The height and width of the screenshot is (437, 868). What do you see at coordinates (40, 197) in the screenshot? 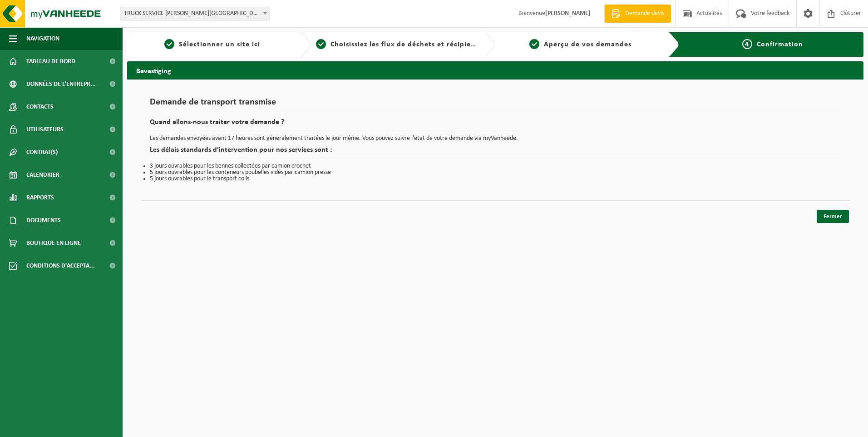
I see `span: Rapports` at bounding box center [40, 197].